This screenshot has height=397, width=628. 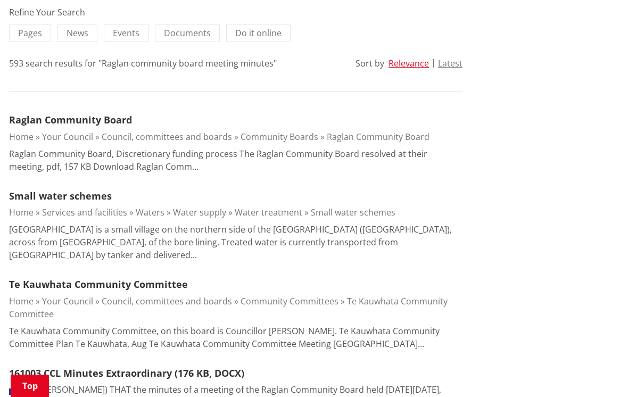 What do you see at coordinates (30, 33) in the screenshot?
I see `span: Pages` at bounding box center [30, 33].